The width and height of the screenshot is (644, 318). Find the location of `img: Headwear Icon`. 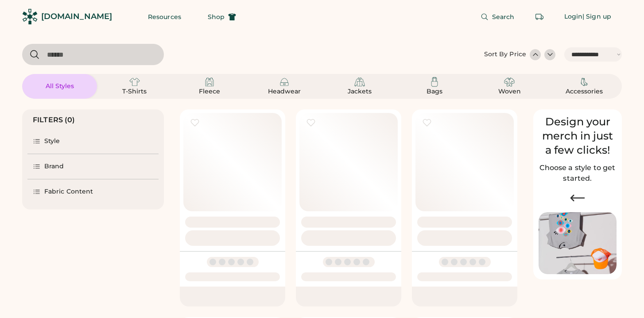

img: Headwear Icon is located at coordinates (284, 82).